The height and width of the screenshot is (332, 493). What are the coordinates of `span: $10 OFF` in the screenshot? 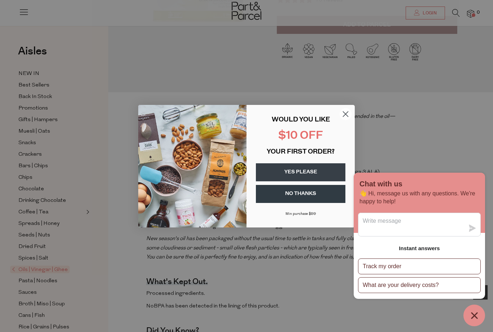 It's located at (300, 136).